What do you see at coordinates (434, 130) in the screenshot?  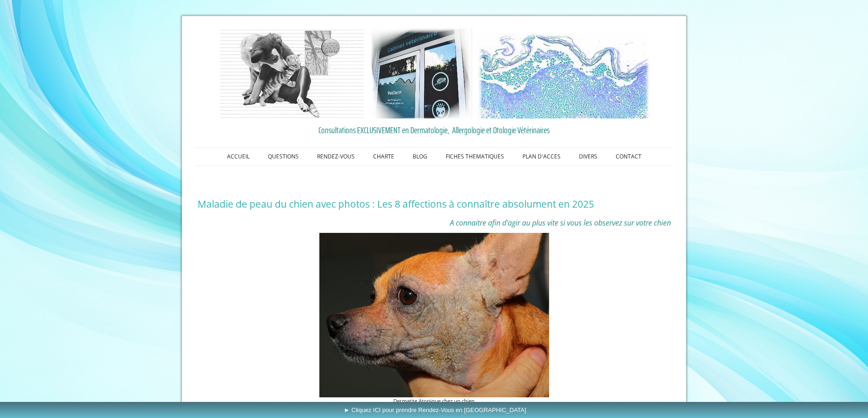 I see `span: Consultations EXCLUSIVEMENT en Dermatologie, Allergologie et Otologie Vétérinaires` at bounding box center [434, 130].